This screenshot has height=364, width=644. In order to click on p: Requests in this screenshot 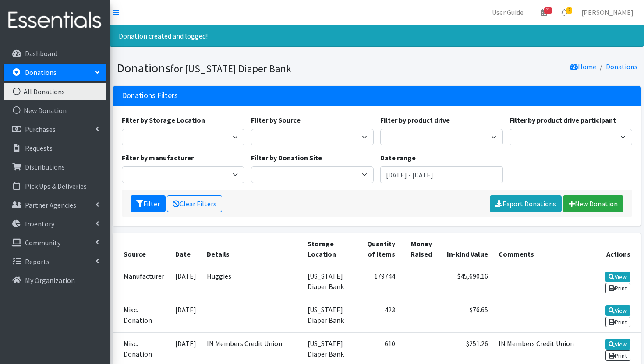, I will do `click(39, 148)`.